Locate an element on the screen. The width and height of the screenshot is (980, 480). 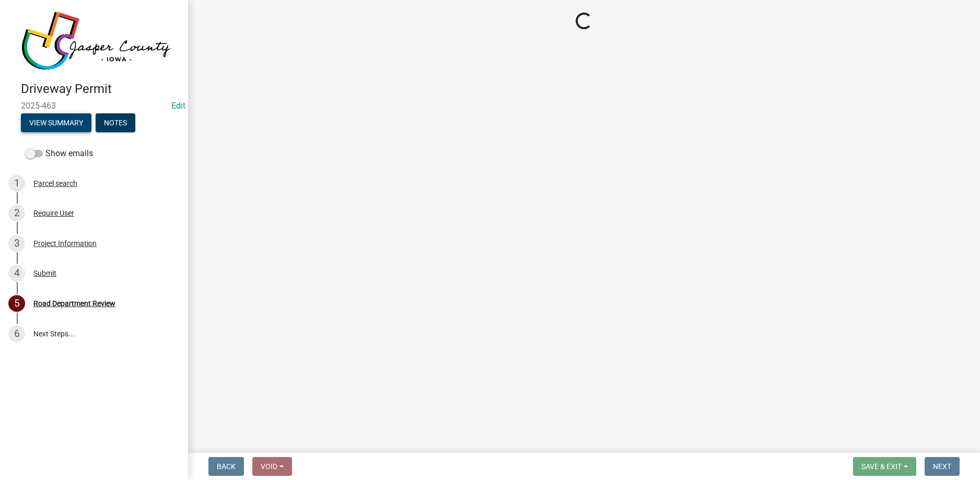
span: Save & Exit is located at coordinates (881, 466).